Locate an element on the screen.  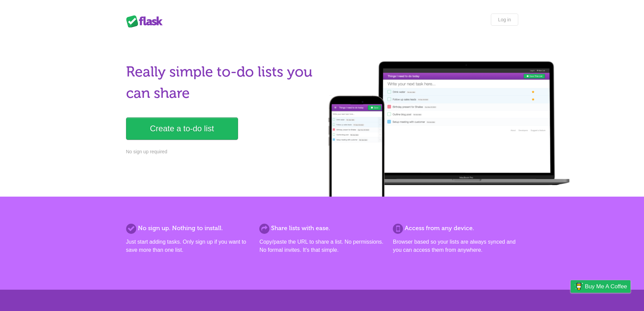
p: No sign up required is located at coordinates (222, 151).